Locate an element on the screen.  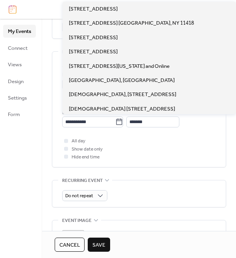
a: Cancel is located at coordinates (70, 245).